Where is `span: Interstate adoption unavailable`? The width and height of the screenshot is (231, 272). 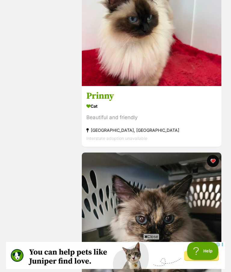 span: Interstate adoption unavailable is located at coordinates (117, 138).